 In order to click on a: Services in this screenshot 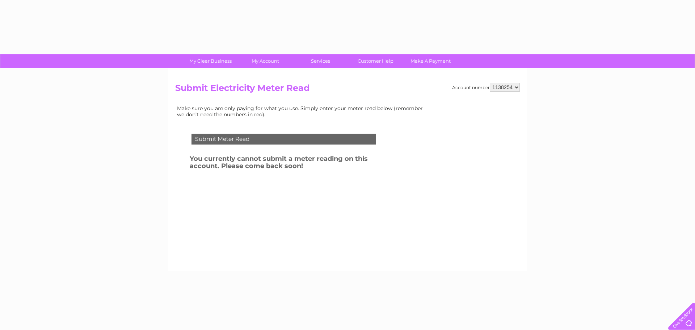, I will do `click(320, 61)`.